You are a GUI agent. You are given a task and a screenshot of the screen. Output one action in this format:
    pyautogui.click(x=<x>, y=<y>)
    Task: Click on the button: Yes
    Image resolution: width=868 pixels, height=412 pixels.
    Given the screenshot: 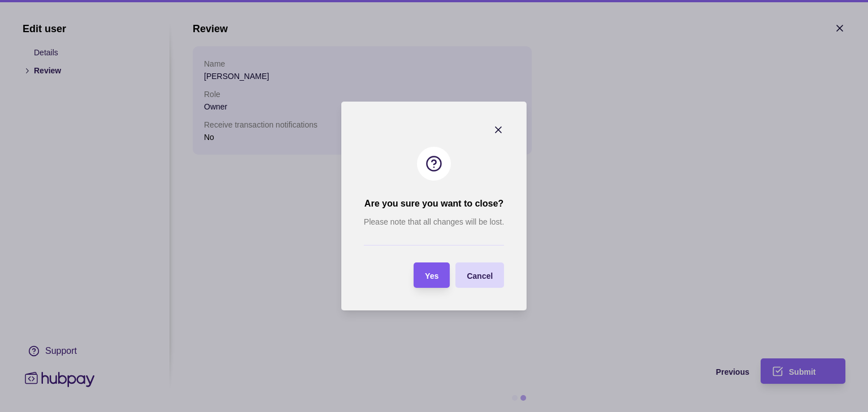 What is the action you would take?
    pyautogui.click(x=432, y=275)
    